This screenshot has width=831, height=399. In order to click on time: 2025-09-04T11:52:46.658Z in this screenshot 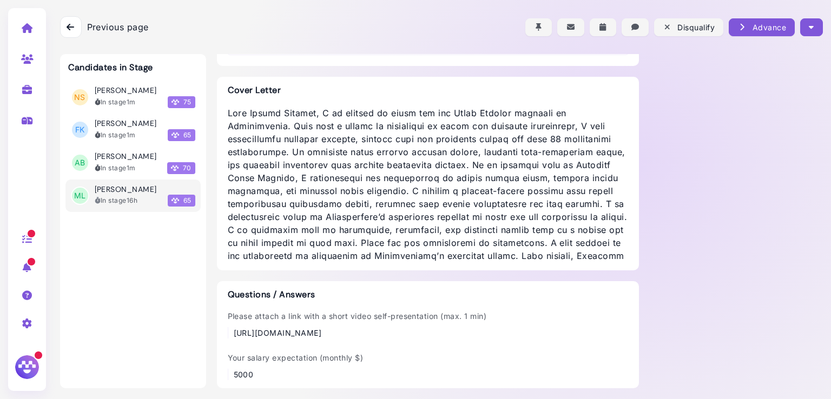, I will do `click(131, 135)`.